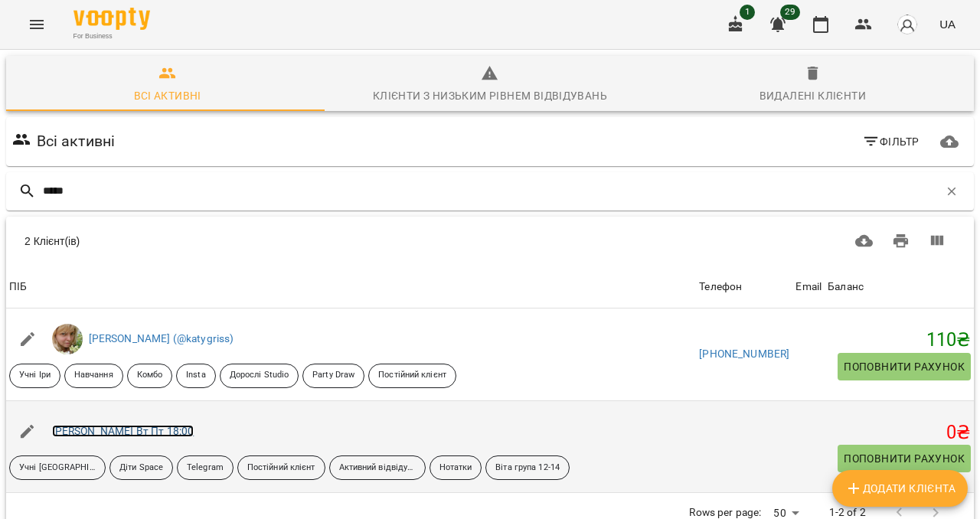 This screenshot has width=980, height=519. Describe the element at coordinates (34, 376) in the screenshot. I see `div: Учні Іри` at that location.